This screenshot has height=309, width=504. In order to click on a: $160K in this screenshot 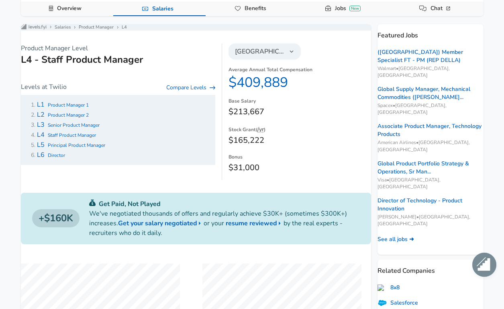, I will do `click(56, 218)`.